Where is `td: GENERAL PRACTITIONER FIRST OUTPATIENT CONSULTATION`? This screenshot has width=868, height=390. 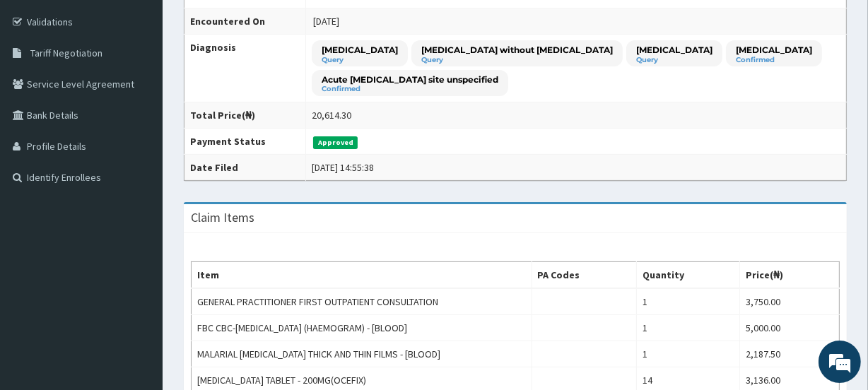
td: GENERAL PRACTITIONER FIRST OUTPATIENT CONSULTATION is located at coordinates (362, 302).